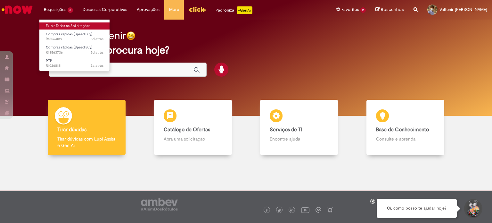  What do you see at coordinates (193, 139) in the screenshot?
I see `p: Abra uma solicitação` at bounding box center [193, 139].